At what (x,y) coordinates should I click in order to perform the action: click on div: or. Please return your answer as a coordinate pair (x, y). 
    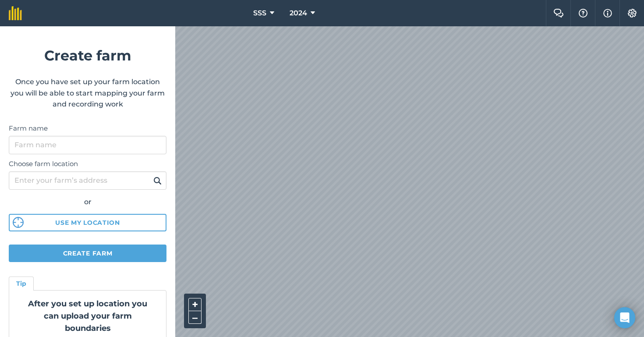
    Looking at the image, I should click on (88, 202).